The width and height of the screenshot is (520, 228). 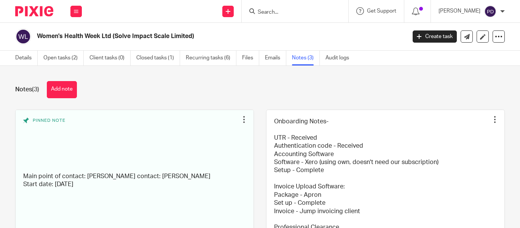 I want to click on a: Edit client, so click(x=483, y=37).